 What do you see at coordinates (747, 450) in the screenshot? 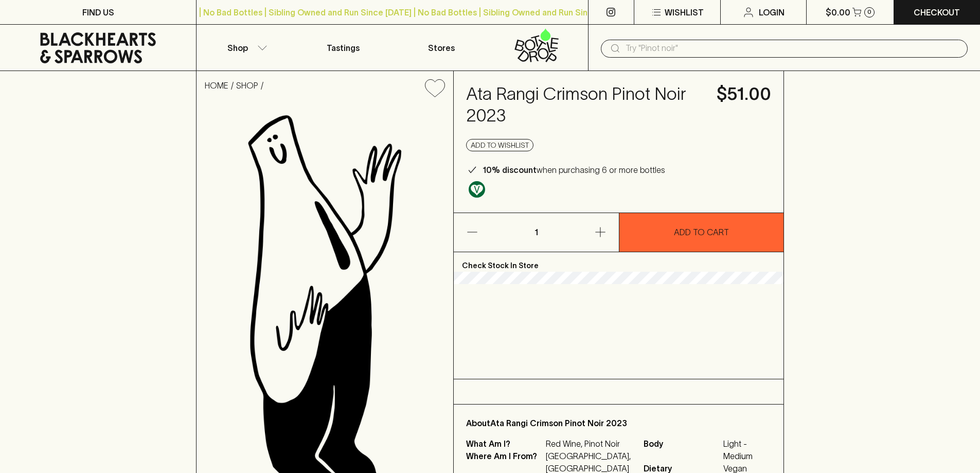
I see `span: Light - Medium` at bounding box center [747, 450].